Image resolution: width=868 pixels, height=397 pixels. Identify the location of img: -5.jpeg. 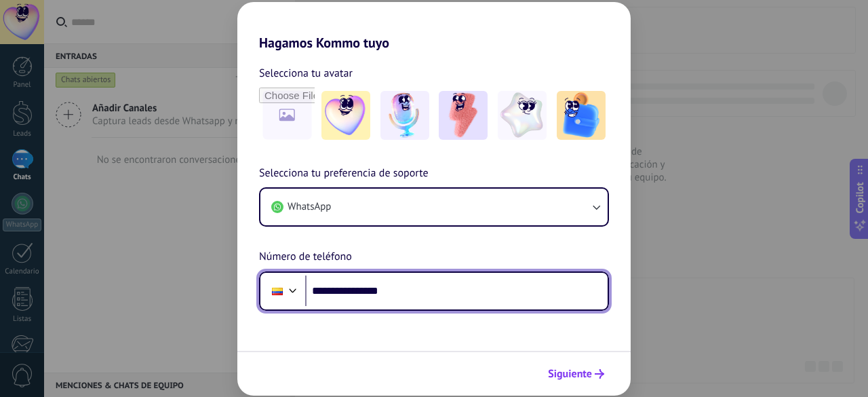
(581, 115).